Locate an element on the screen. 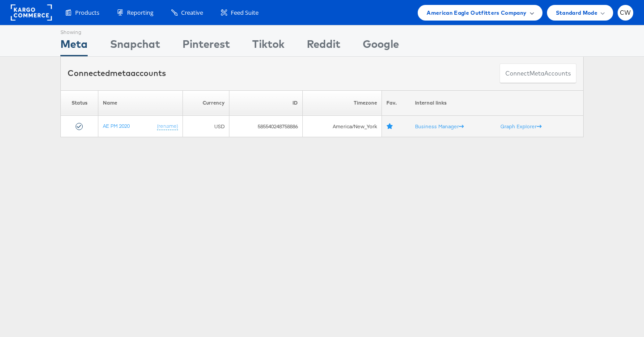 The image size is (644, 337). td: 585540248758886 is located at coordinates (265, 127).